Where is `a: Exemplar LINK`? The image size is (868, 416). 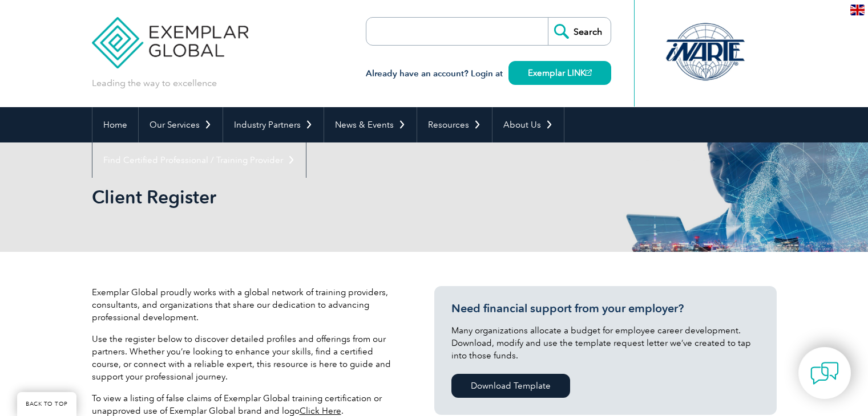
a: Exemplar LINK is located at coordinates (560, 73).